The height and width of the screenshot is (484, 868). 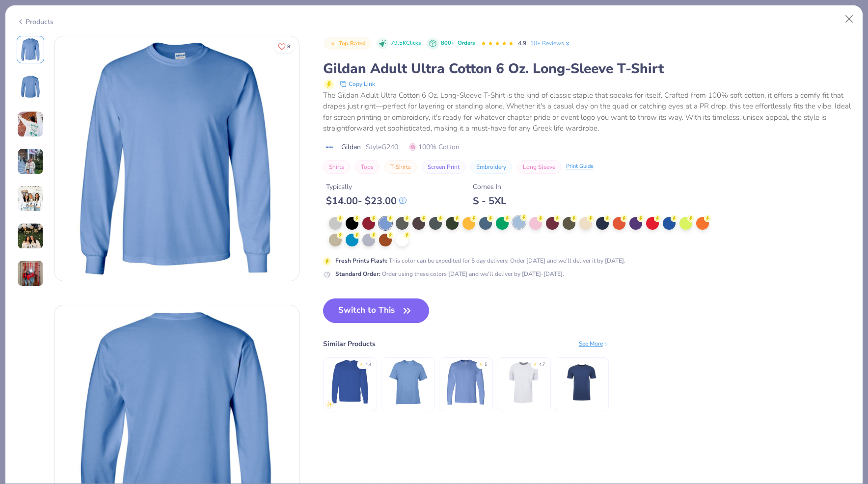 I want to click on div: 4.4, so click(x=369, y=364).